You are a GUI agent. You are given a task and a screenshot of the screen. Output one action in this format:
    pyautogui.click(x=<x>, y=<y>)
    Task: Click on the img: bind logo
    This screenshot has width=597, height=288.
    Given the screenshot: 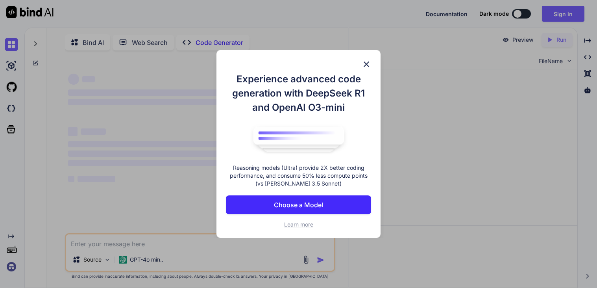 What is the action you would take?
    pyautogui.click(x=299, y=139)
    